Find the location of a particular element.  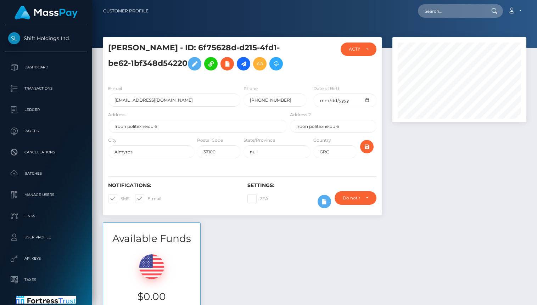

div: Do not require is located at coordinates (351, 198).